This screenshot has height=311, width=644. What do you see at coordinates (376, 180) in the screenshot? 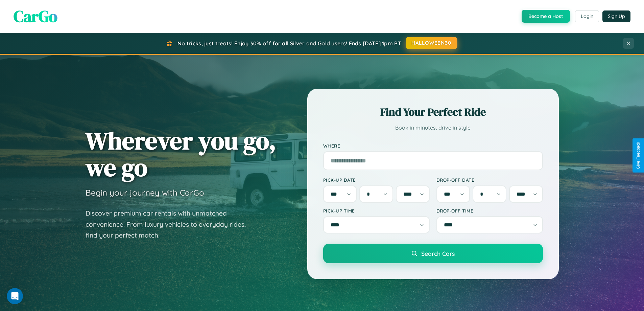
I see `label: Pick-up Date` at bounding box center [376, 180].